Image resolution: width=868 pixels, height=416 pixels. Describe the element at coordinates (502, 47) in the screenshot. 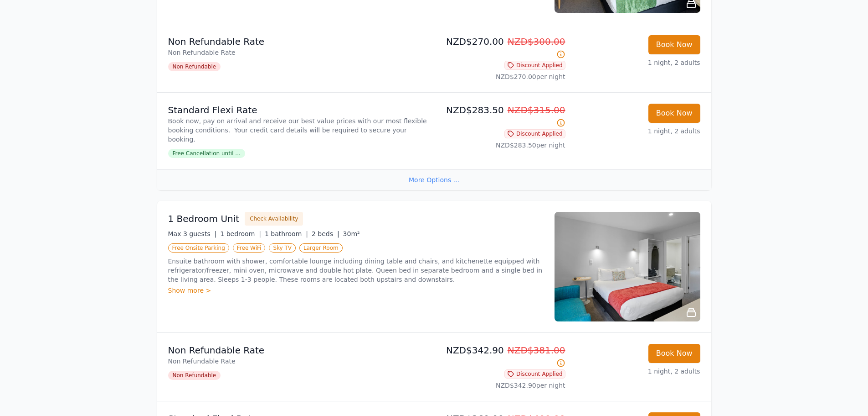

I see `p: NZD$270.00` at that location.